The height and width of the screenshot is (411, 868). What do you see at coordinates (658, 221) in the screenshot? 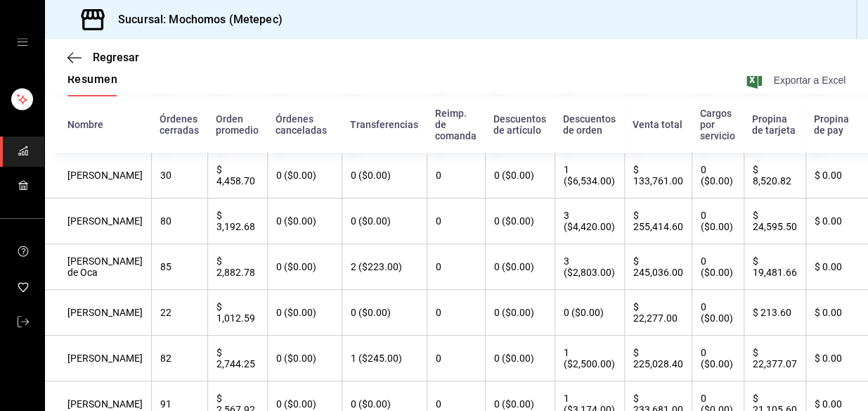
I see `th: $ 255,414.60` at bounding box center [658, 221].